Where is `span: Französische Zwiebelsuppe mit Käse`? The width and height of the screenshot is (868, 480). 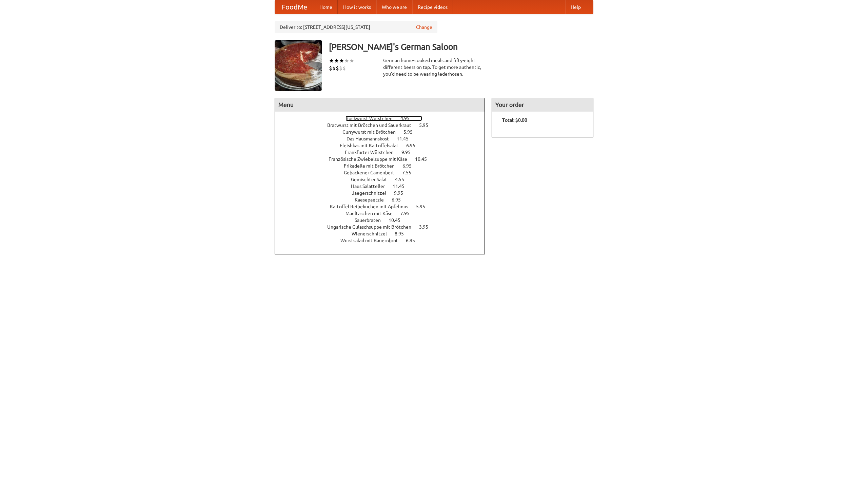 span: Französische Zwiebelsuppe mit Käse is located at coordinates (371, 159).